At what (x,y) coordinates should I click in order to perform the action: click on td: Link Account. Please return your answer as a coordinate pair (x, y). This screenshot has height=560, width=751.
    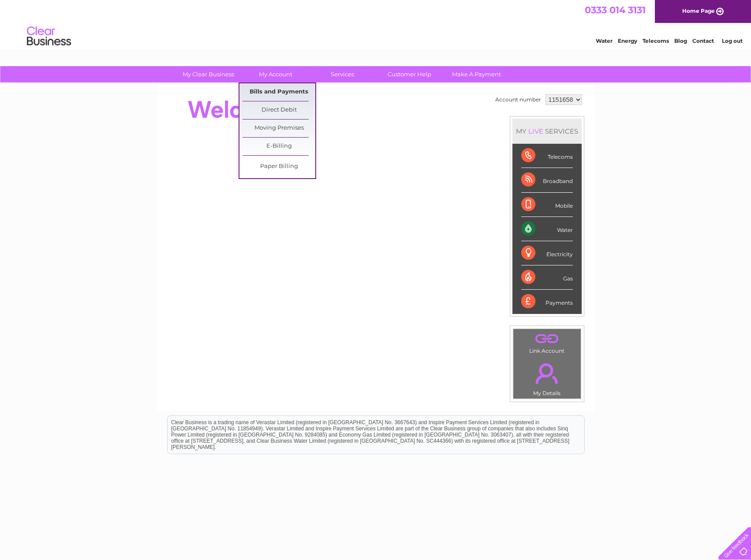
    Looking at the image, I should click on (547, 342).